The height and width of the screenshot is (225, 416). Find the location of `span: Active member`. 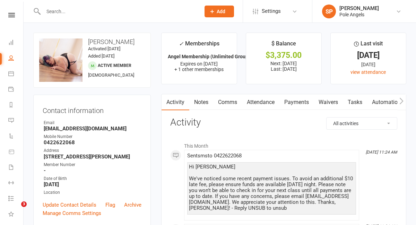

span: Active member is located at coordinates (115, 66).